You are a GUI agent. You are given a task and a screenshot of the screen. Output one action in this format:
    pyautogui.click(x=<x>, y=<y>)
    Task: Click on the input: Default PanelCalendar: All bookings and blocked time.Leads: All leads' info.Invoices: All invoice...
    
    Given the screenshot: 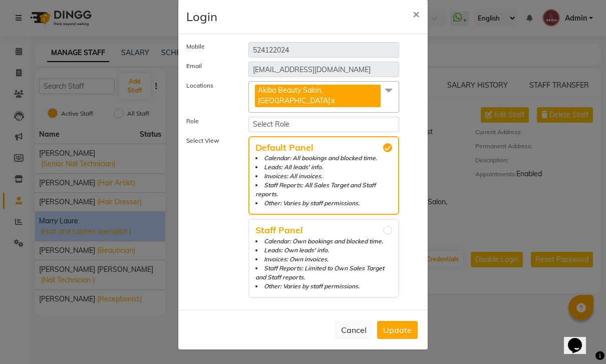 What is the action you would take?
    pyautogui.click(x=388, y=148)
    